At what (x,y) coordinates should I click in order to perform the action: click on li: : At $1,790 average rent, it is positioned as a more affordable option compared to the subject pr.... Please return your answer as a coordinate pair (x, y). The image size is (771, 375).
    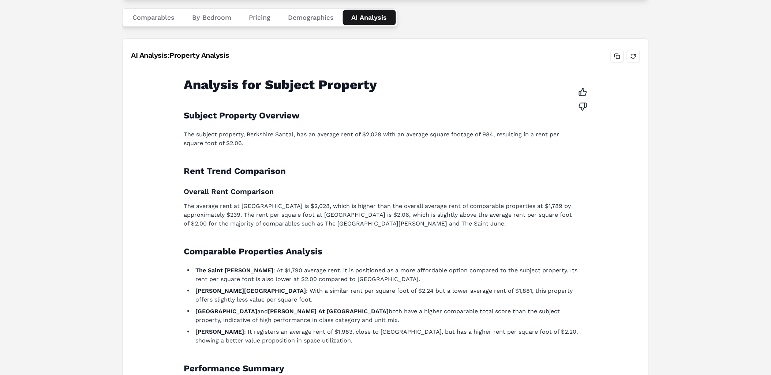
    Looking at the image, I should click on (386, 275).